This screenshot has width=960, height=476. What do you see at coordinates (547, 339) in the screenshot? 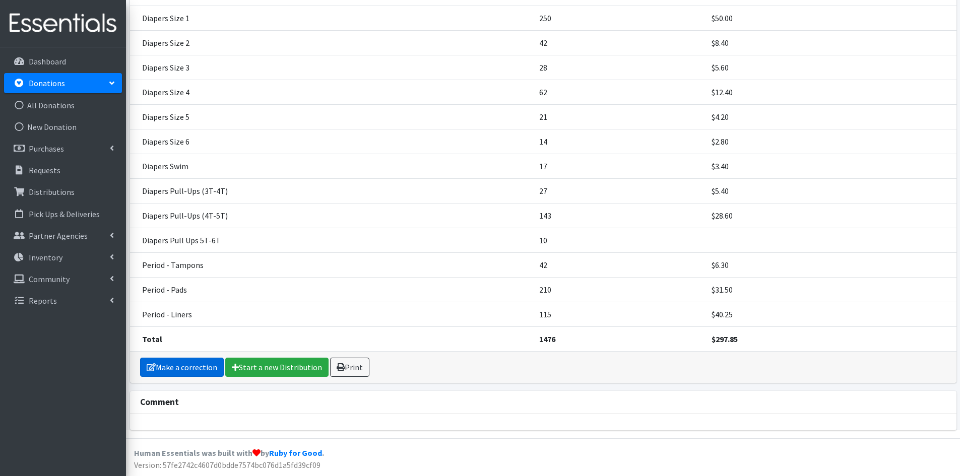
I see `strong: 1476` at bounding box center [547, 339].